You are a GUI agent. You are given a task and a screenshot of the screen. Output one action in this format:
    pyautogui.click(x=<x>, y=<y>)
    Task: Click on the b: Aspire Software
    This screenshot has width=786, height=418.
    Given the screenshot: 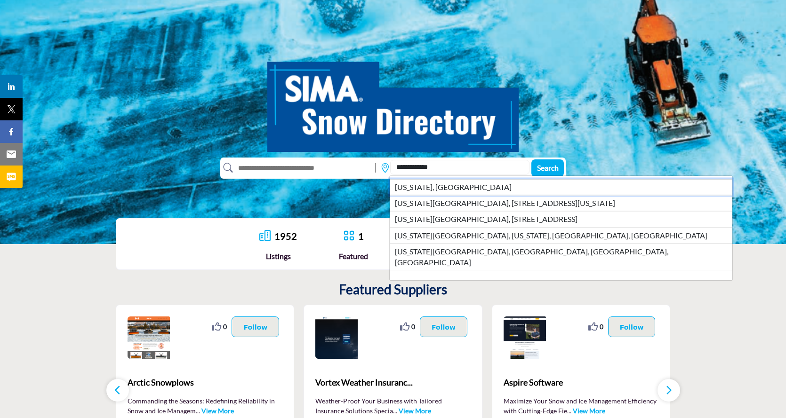 What is the action you would take?
    pyautogui.click(x=581, y=383)
    